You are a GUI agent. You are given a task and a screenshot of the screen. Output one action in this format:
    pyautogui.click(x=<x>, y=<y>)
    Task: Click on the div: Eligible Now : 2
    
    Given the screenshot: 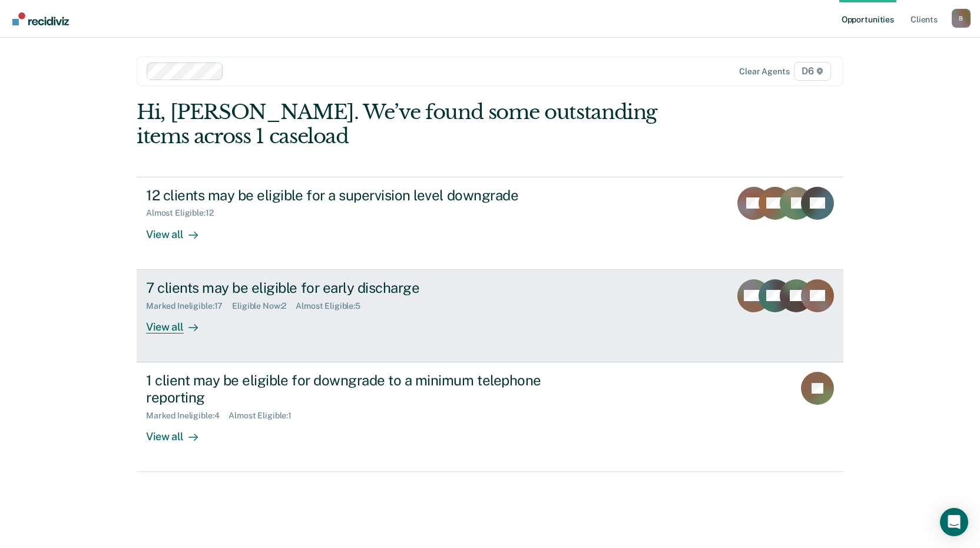 What is the action you would take?
    pyautogui.click(x=264, y=306)
    